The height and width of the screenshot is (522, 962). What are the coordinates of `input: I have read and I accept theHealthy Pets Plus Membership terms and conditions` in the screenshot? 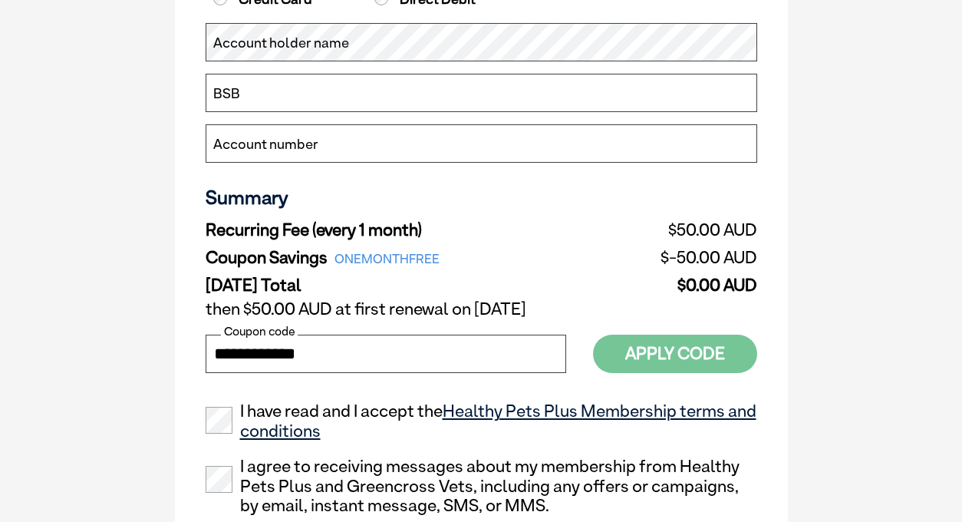 It's located at (219, 420).